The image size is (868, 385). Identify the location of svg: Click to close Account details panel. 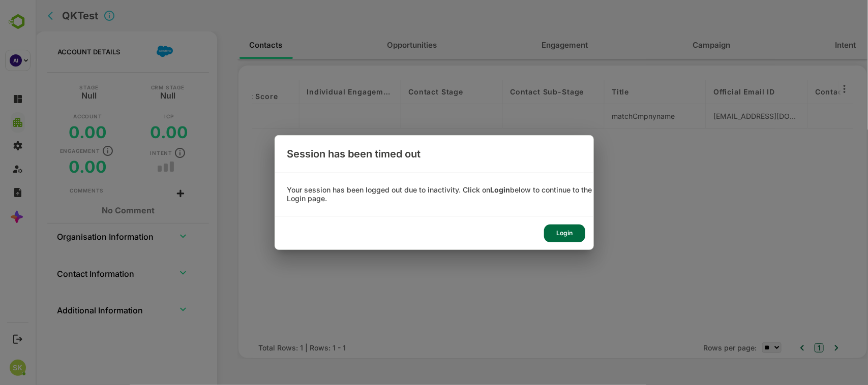
(74, 16).